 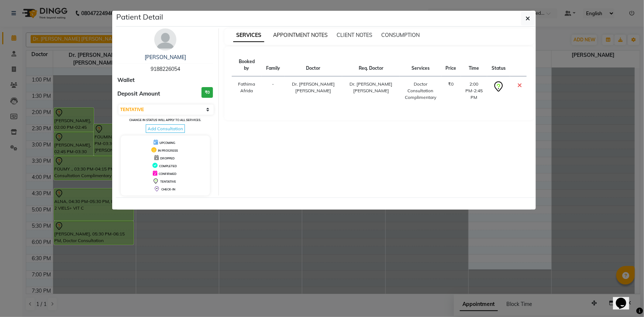 I want to click on th: Doctor, so click(x=313, y=65).